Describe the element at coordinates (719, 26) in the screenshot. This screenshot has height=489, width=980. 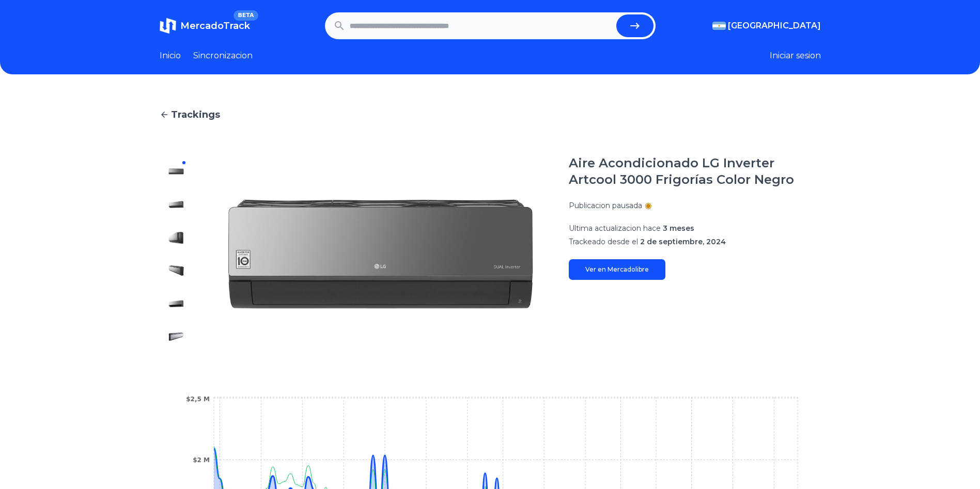
I see `img: Argentina` at that location.